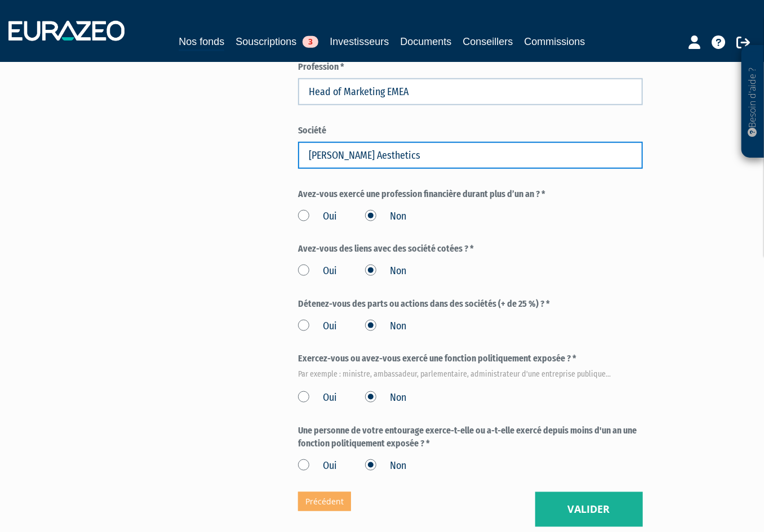 The image size is (764, 532). I want to click on em: Par exemple : ministre, ambassadeur, parlementaire, administrateur d'une entreprise publique..., so click(470, 375).